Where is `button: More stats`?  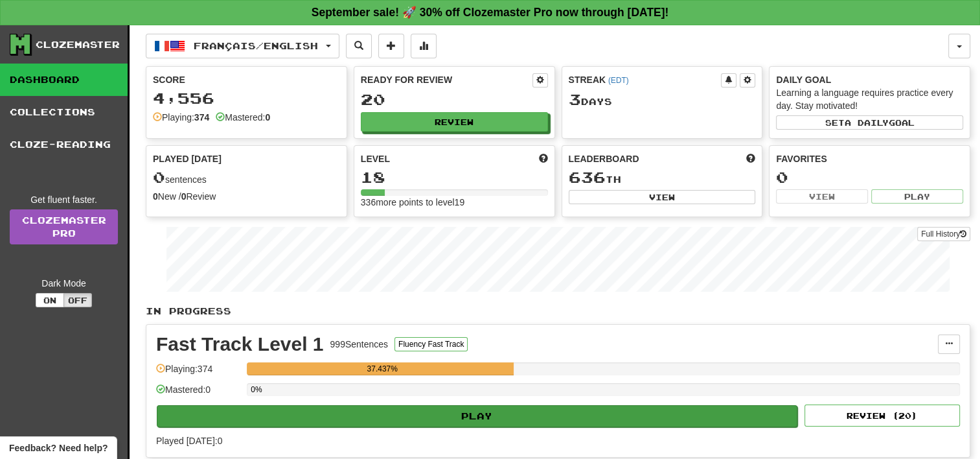
button: More stats is located at coordinates (424, 46).